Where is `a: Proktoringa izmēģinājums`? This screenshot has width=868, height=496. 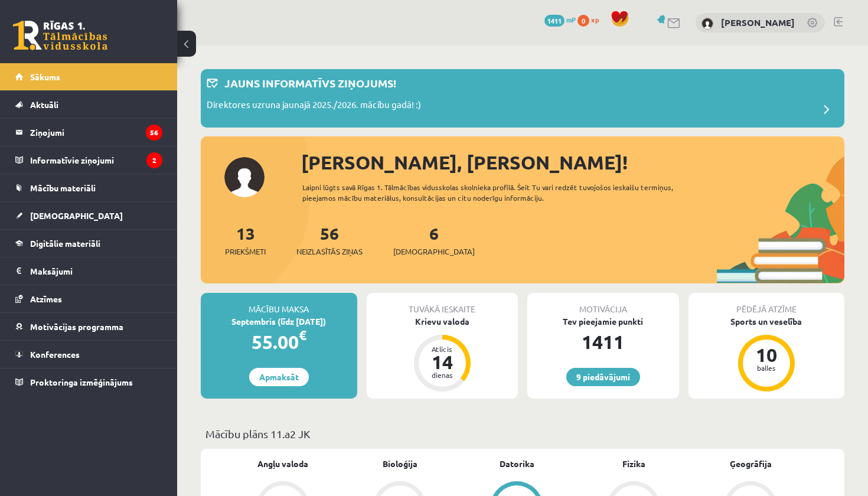
a: Proktoringa izmēģinājums is located at coordinates (89, 382).